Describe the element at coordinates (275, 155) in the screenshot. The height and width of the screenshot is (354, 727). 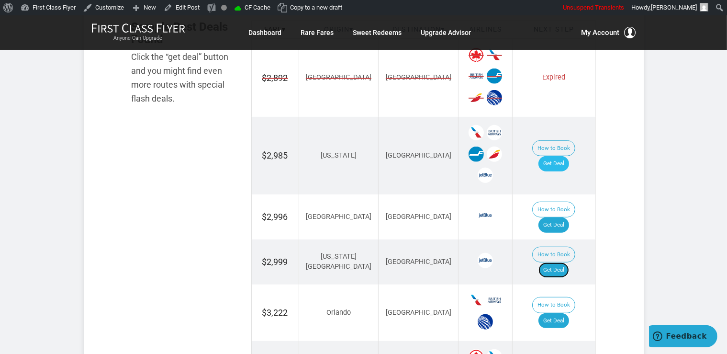
I see `span: $2,985` at that location.